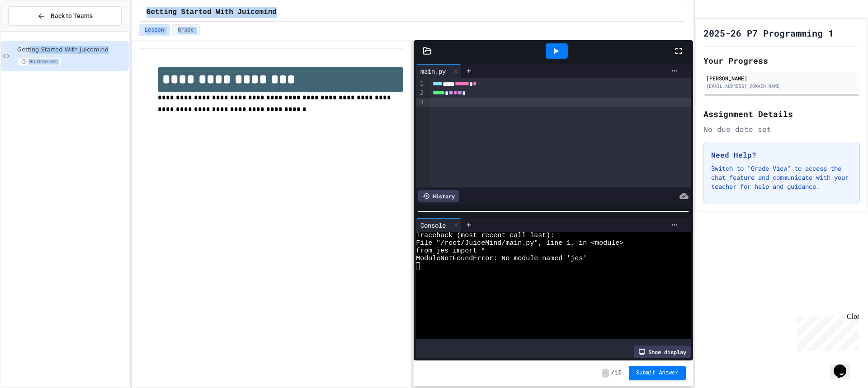 This screenshot has height=388, width=868. Describe the element at coordinates (485, 236) in the screenshot. I see `span: Traceback (most recent call last):` at that location.